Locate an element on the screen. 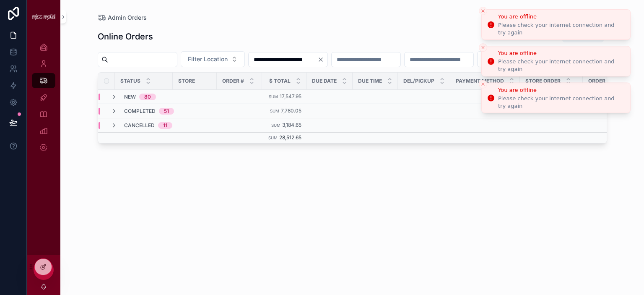 Image resolution: width=644 pixels, height=295 pixels. span: Due Time is located at coordinates (370, 81).